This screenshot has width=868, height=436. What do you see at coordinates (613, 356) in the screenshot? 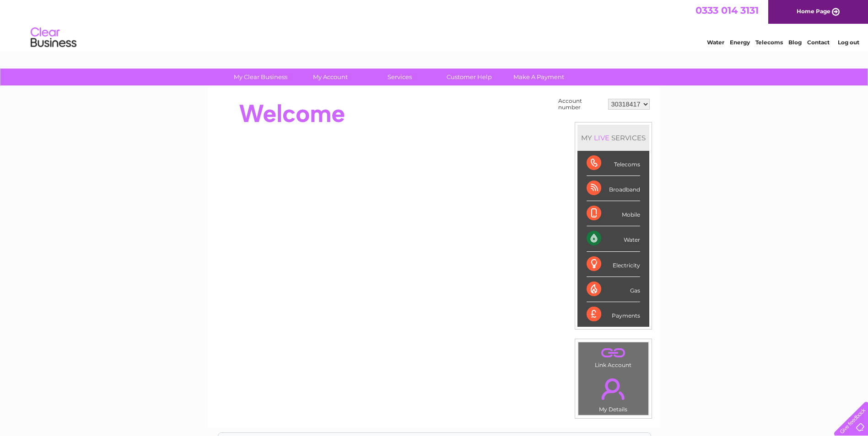
I see `td: Link Account` at bounding box center [613, 356].